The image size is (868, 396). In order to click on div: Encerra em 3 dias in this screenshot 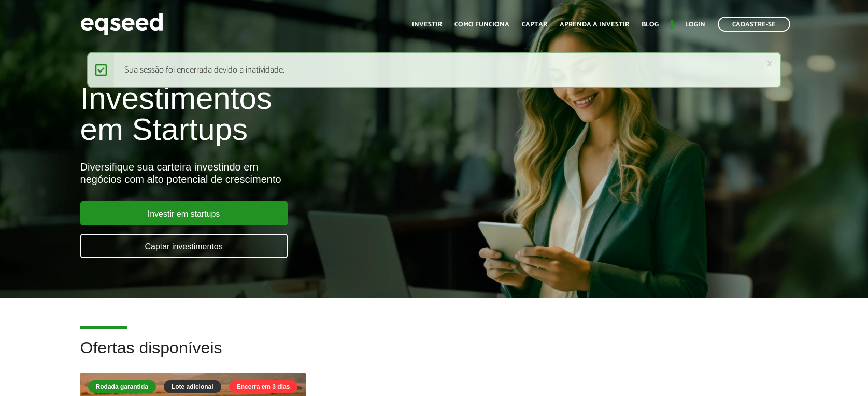, I will do `click(263, 387)`.